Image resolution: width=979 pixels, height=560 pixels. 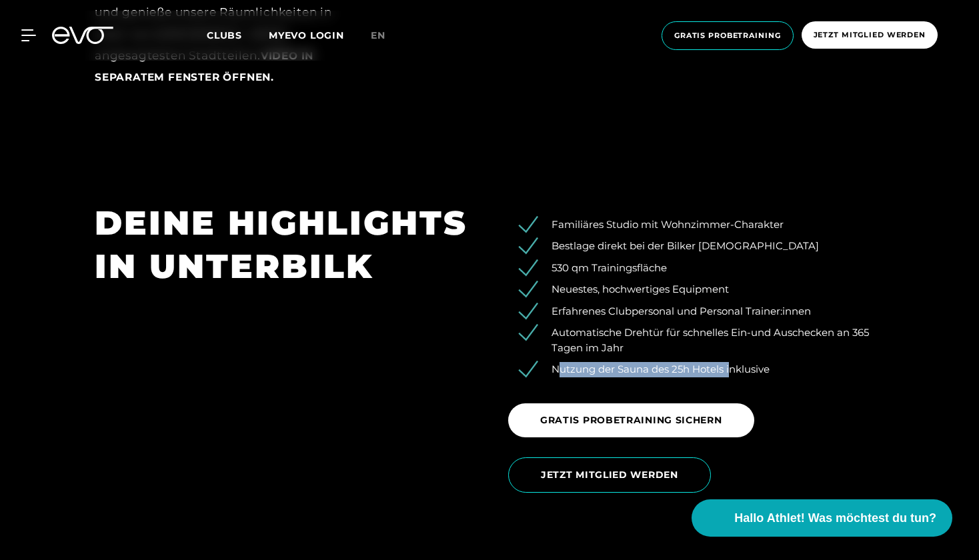 I want to click on span: Gratis Probetraining, so click(x=727, y=36).